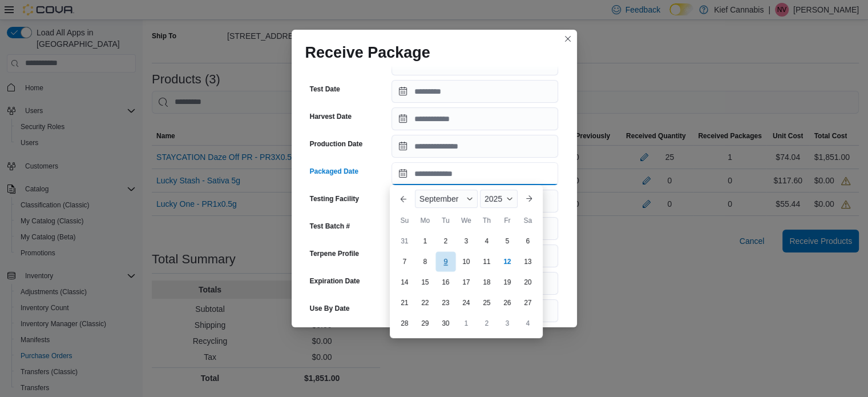  What do you see at coordinates (337, 144) in the screenshot?
I see `label: Production Date` at bounding box center [337, 144].